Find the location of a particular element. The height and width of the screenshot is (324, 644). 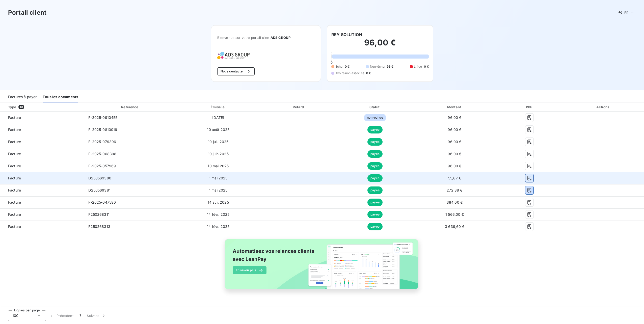

span: Bienvenue sur votre portail client . is located at coordinates (266, 38).